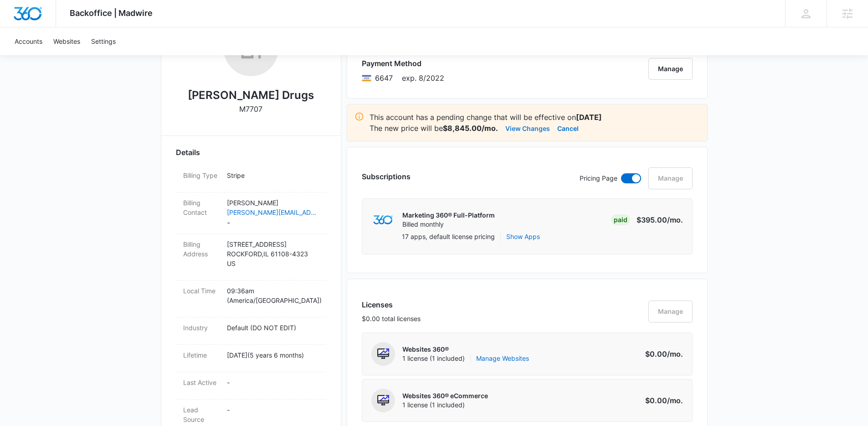 Image resolution: width=868 pixels, height=426 pixels. I want to click on a: Settings, so click(104, 41).